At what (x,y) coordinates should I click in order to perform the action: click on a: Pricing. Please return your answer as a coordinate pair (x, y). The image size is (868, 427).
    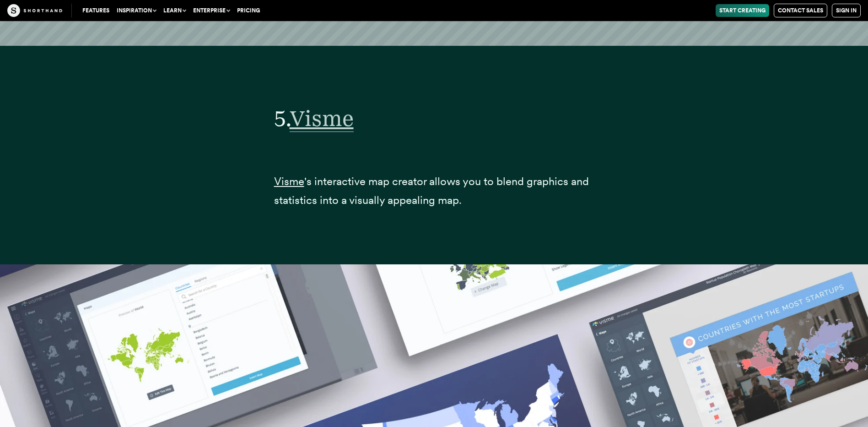
    Looking at the image, I should click on (248, 10).